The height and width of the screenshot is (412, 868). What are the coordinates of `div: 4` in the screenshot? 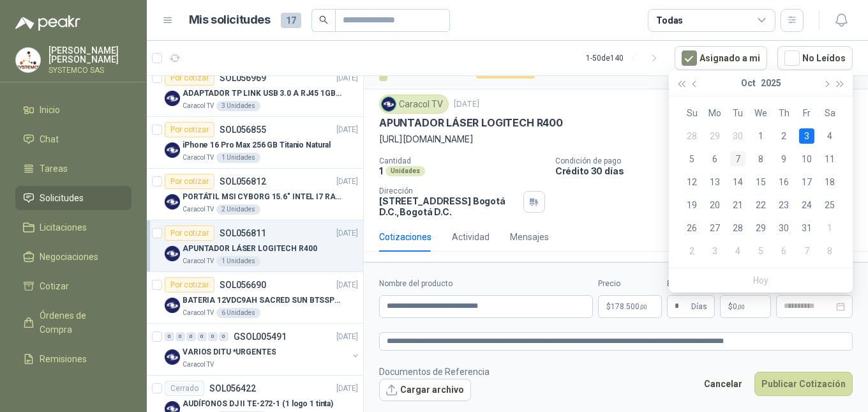 It's located at (738, 251).